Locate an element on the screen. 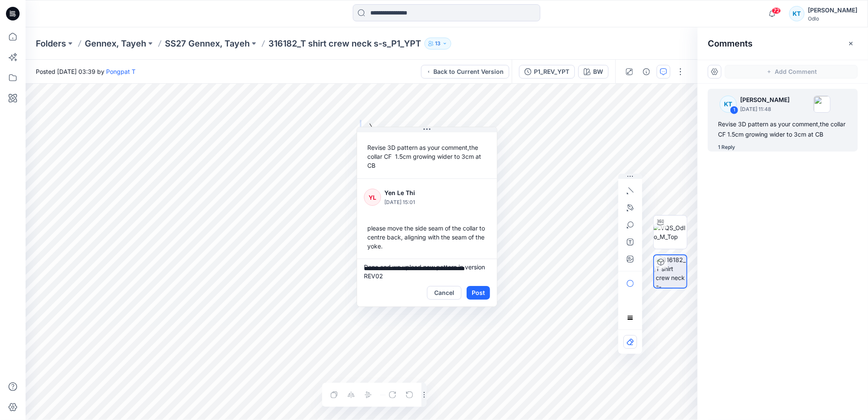 Image resolution: width=868 pixels, height=420 pixels. button: Back to Current Version is located at coordinates (465, 71).